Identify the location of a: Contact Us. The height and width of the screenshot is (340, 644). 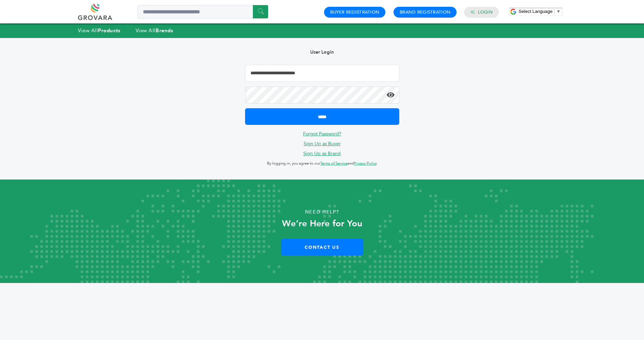
(322, 247).